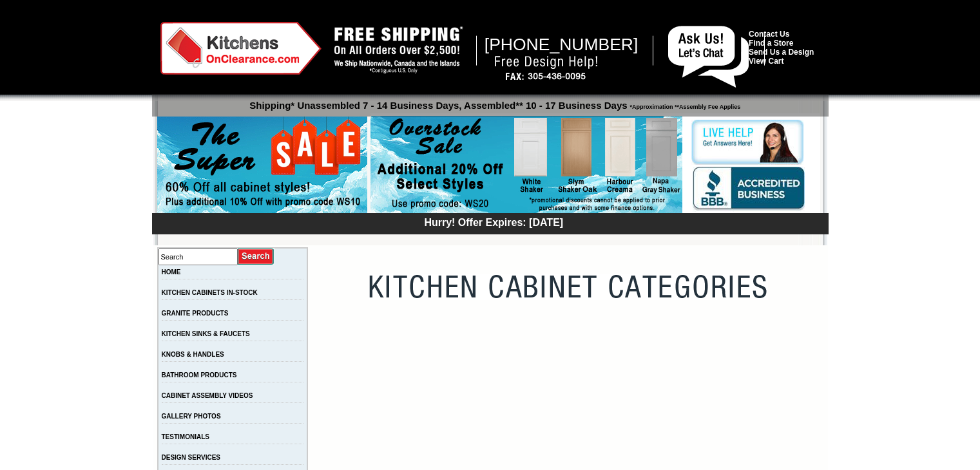 This screenshot has width=980, height=470. I want to click on a: GALLERY PHOTOS, so click(192, 416).